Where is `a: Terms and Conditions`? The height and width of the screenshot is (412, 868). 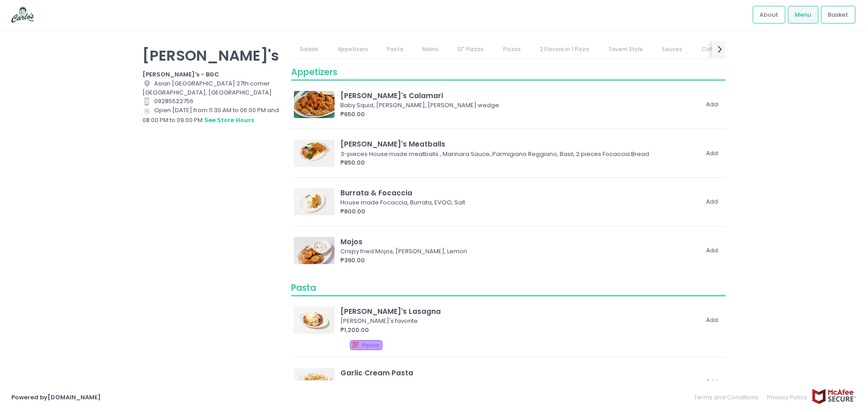
a: Terms and Conditions is located at coordinates (729, 397).